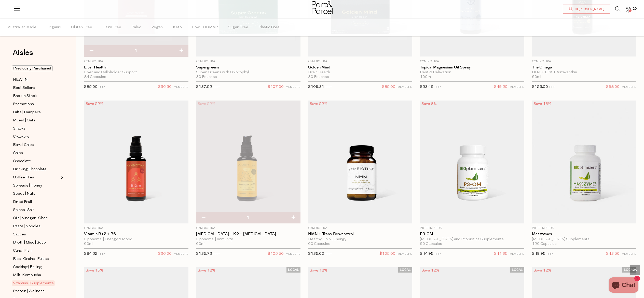 The height and width of the screenshot is (298, 644). I want to click on a: Muesli | Oats, so click(36, 120).